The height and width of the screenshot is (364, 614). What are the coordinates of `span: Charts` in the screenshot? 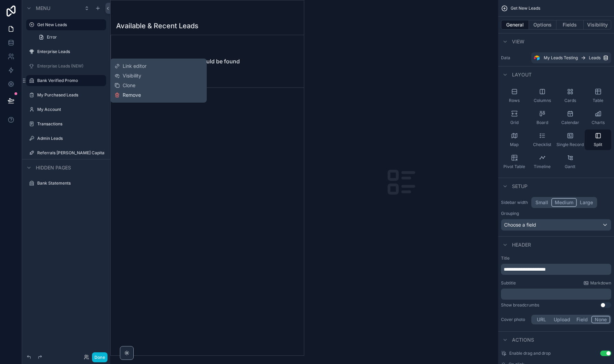 It's located at (598, 123).